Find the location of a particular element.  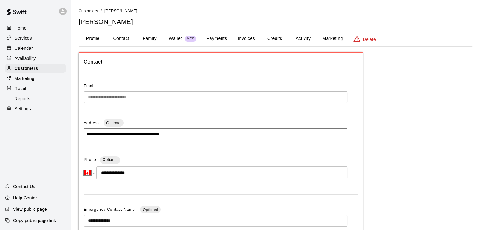

a: Settings is located at coordinates (35, 109).